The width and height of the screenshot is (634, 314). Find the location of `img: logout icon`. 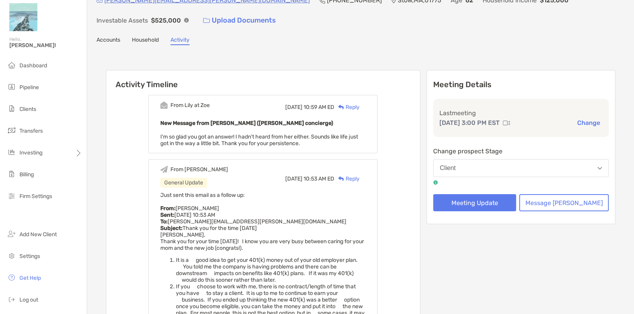

img: logout icon is located at coordinates (12, 299).